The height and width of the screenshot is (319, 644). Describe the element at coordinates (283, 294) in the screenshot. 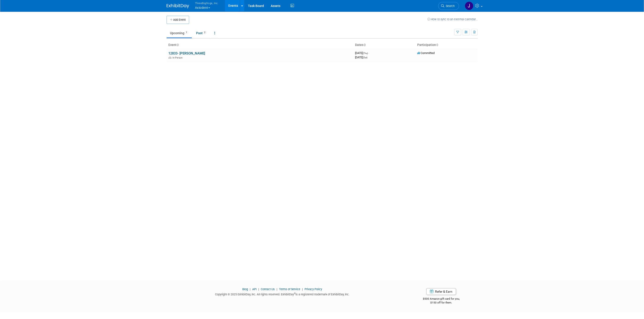

I see `div: Copyright © 2025 ExhibitDay, Inc. All rights reserved. ExhibitDay is a registered trademark of Ex...` at that location.